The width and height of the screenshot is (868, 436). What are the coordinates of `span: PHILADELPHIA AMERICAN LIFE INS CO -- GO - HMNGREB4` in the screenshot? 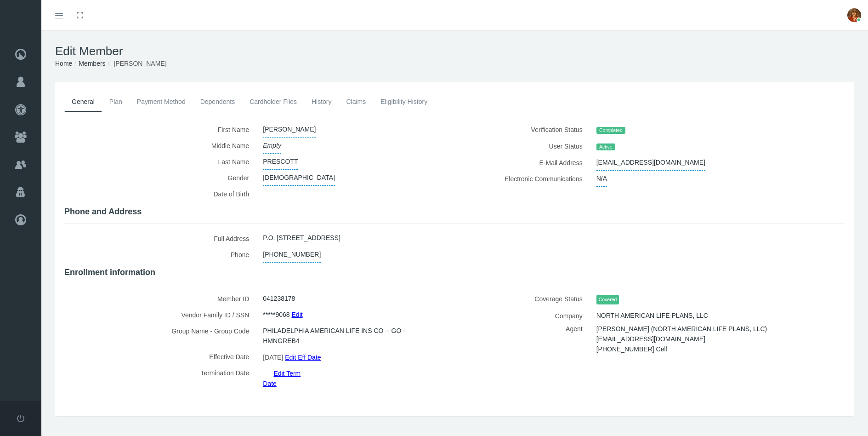 It's located at (351, 336).